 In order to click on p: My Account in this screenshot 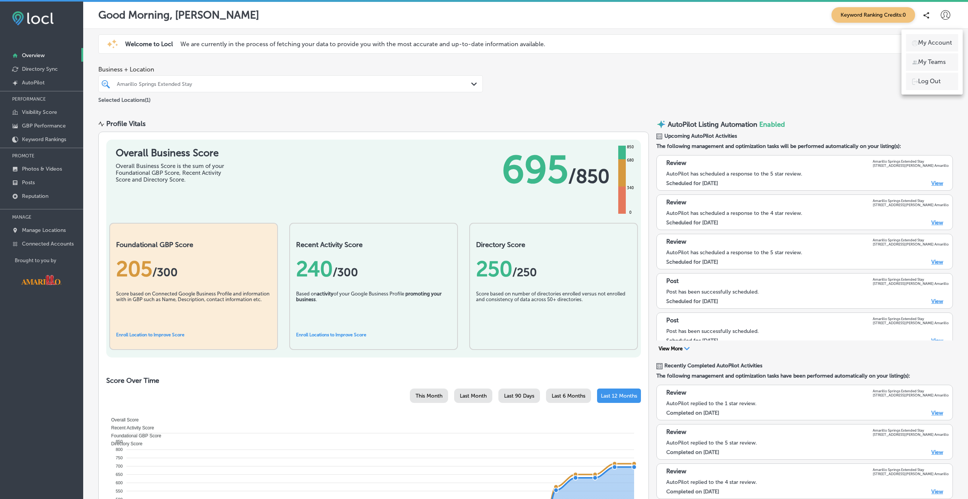, I will do `click(935, 43)`.